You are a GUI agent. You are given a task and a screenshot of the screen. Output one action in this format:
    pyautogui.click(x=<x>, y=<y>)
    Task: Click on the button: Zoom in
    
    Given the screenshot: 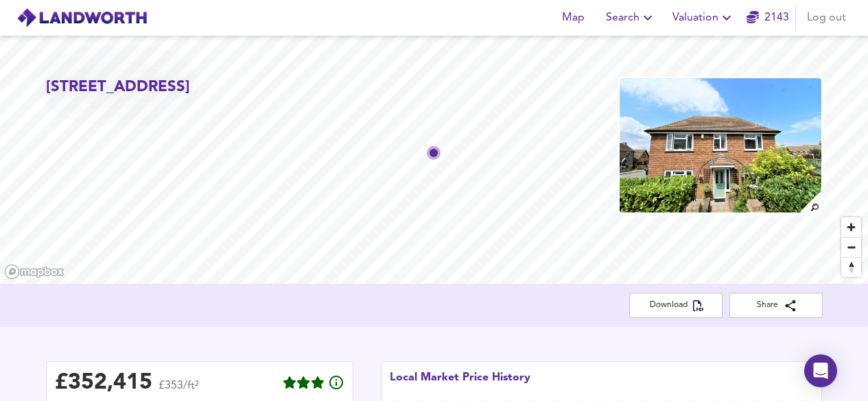 What is the action you would take?
    pyautogui.click(x=851, y=227)
    